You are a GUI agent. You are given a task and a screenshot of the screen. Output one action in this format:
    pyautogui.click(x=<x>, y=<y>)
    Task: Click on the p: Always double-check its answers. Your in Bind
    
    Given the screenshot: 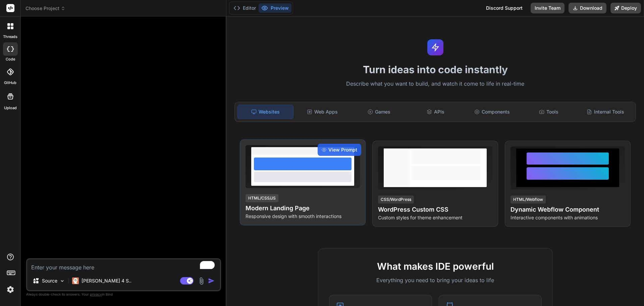 What is the action you would take?
    pyautogui.click(x=124, y=294)
    